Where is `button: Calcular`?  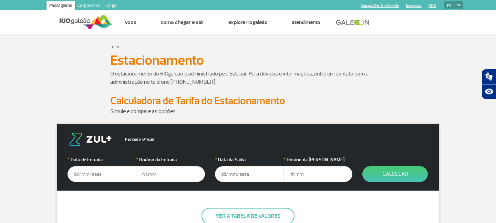
button: Calcular is located at coordinates (395, 174).